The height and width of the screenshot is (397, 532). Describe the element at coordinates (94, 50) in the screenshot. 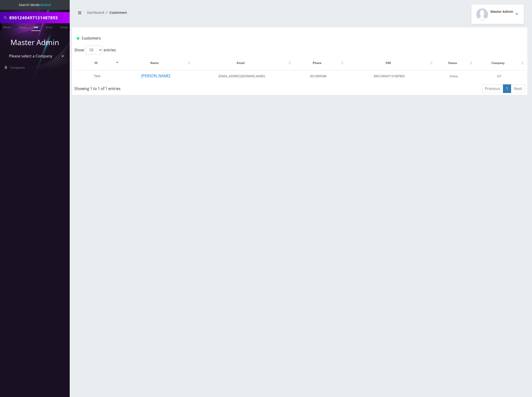

I see `select: Showentries` at that location.